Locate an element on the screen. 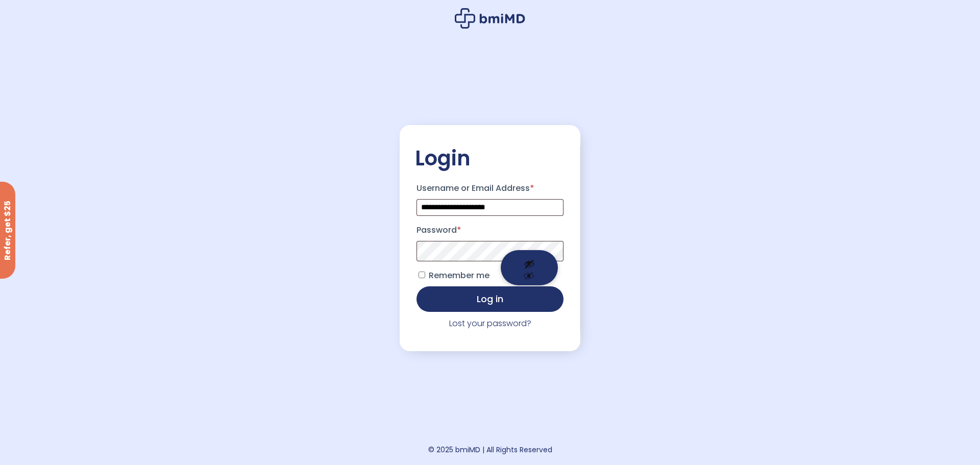 The image size is (980, 465). button: Log in is located at coordinates (490, 299).